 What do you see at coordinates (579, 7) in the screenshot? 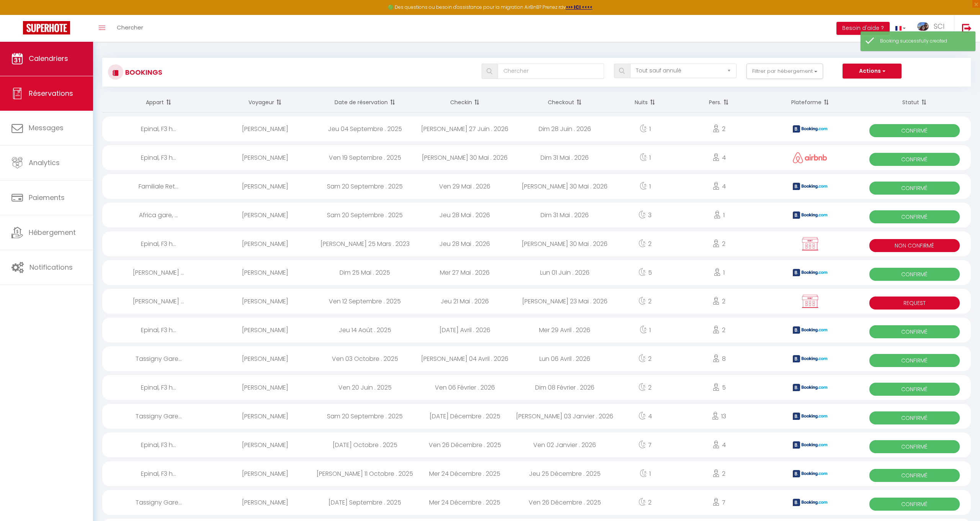
I see `a: >>> ICI <<<<` at bounding box center [579, 7].